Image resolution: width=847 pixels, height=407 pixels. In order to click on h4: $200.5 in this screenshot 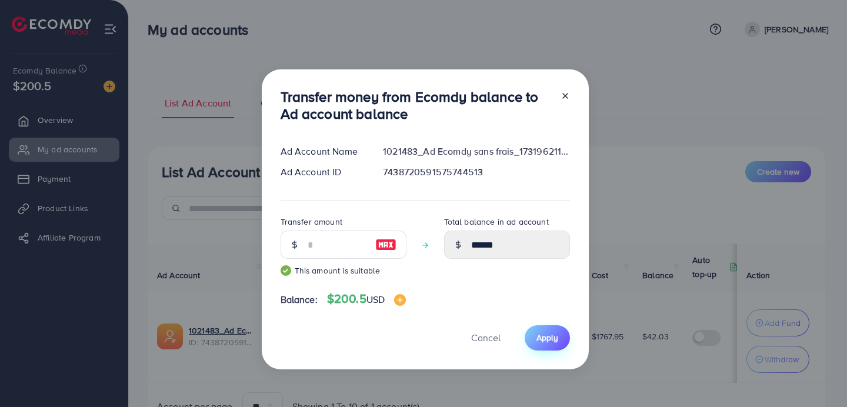, I will do `click(366, 299)`.